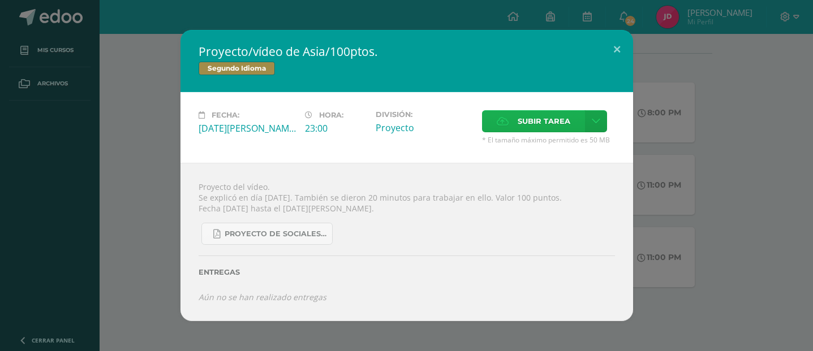 This screenshot has width=813, height=351. Describe the element at coordinates (424, 128) in the screenshot. I see `div: Proyecto` at that location.